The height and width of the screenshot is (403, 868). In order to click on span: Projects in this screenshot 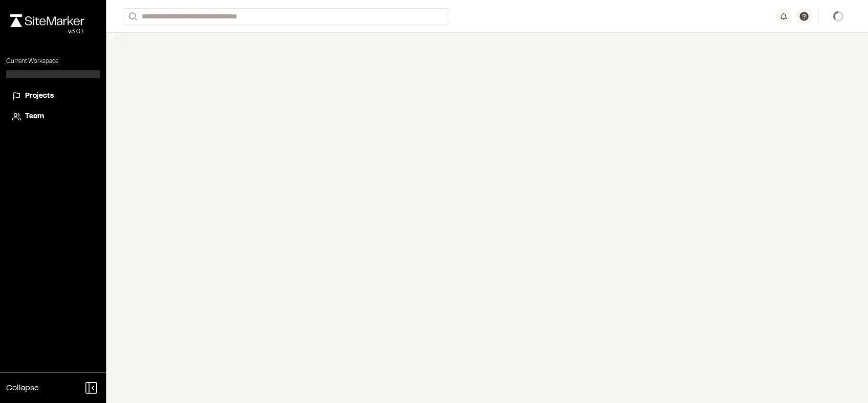, I will do `click(39, 96)`.